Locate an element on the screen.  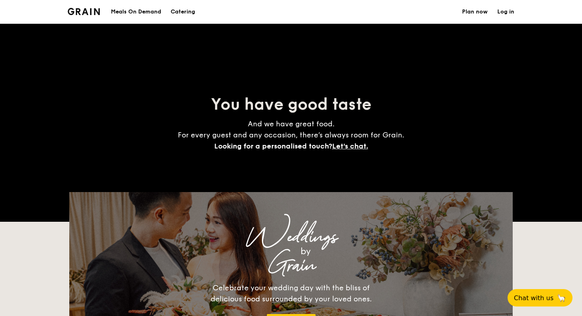
span: Let's chat. is located at coordinates (350, 146).